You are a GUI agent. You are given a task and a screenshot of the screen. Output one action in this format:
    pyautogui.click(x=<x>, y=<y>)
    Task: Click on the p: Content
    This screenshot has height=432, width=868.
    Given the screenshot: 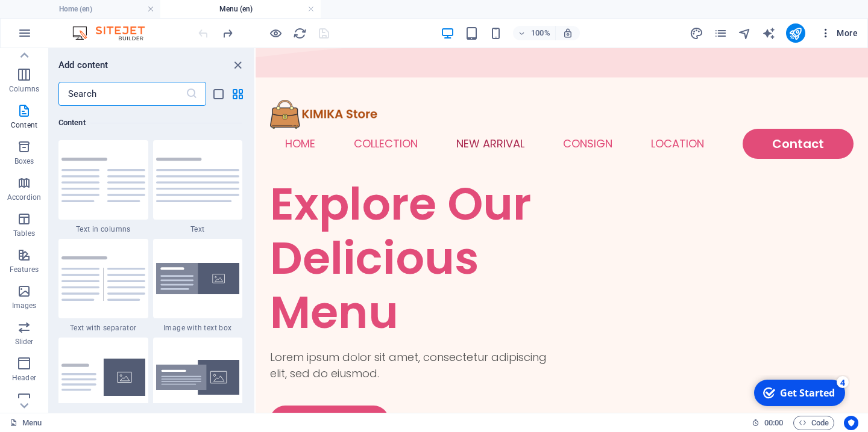 What is the action you would take?
    pyautogui.click(x=24, y=125)
    